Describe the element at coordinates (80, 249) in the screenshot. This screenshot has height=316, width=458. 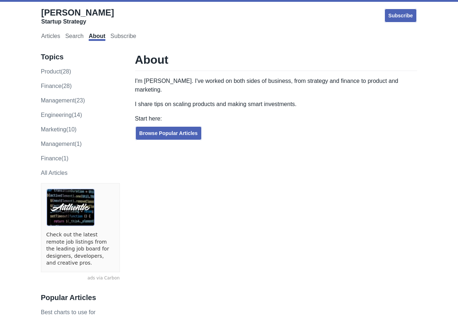
I see `a: Check out the latest remote job listings from the leading job board for designers, developers, an...` at that location.